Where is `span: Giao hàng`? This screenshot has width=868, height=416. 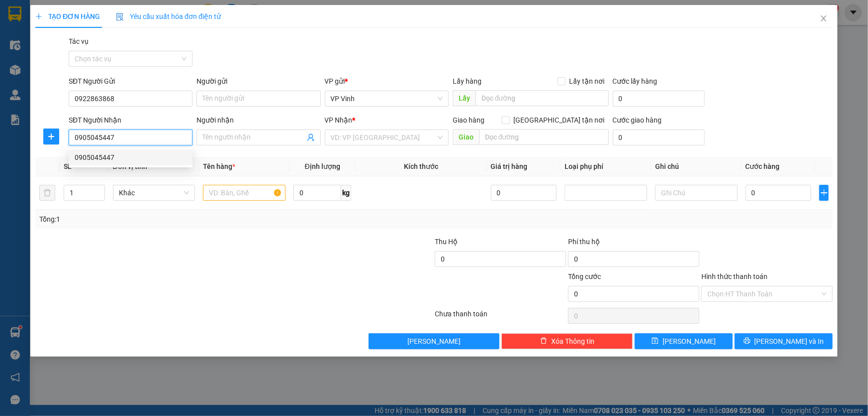
span: Giao hàng is located at coordinates (469, 120).